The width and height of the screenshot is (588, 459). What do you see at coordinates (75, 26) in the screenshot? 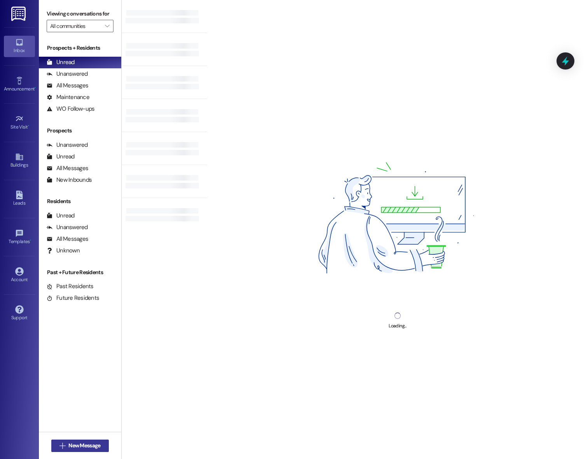
I see `input: All communities` at bounding box center [75, 26].